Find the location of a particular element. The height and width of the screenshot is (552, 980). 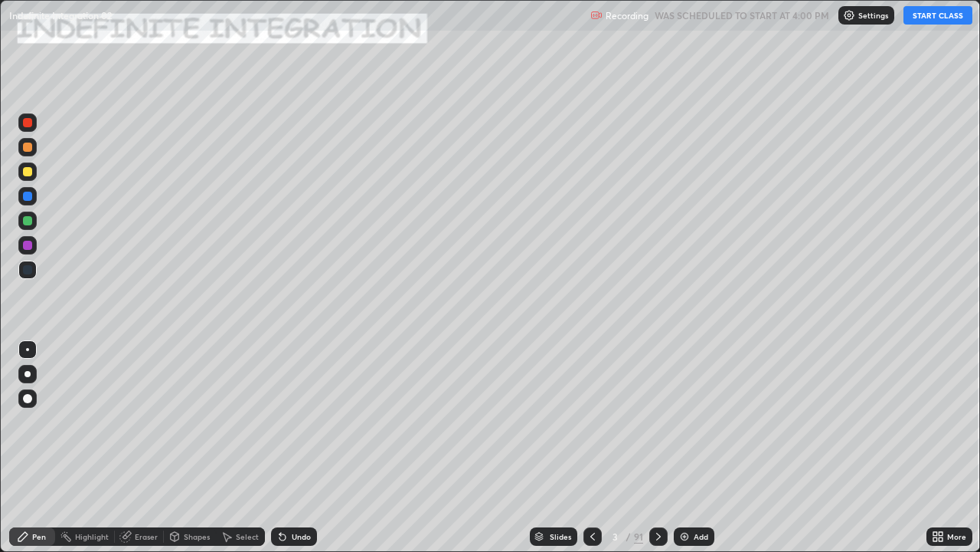

div: 3 is located at coordinates (616, 536).